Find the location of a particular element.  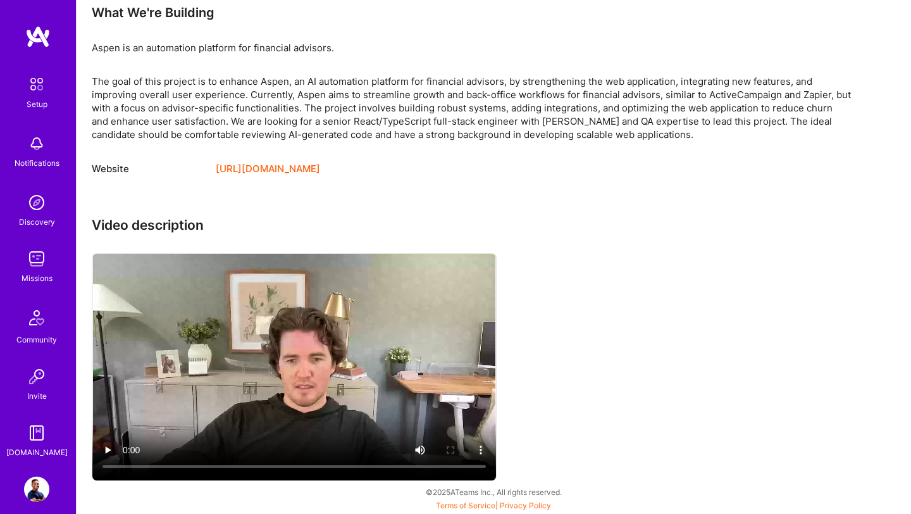

div: © 2025 ATeams Inc., All rights reserved. is located at coordinates (493, 491).